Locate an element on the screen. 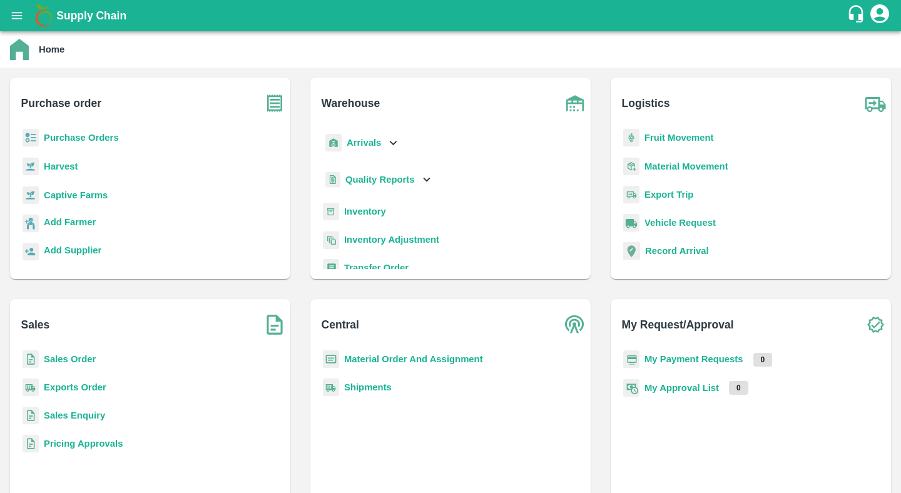 Image resolution: width=901 pixels, height=493 pixels. a: Supply Chain is located at coordinates (451, 16).